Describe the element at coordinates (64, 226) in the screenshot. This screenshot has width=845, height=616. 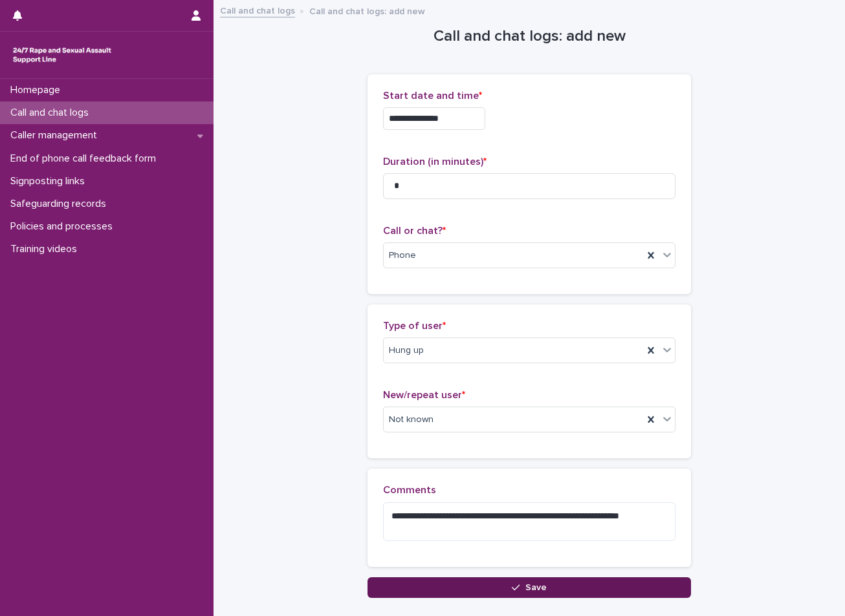
I see `p: Policies and processes` at that location.